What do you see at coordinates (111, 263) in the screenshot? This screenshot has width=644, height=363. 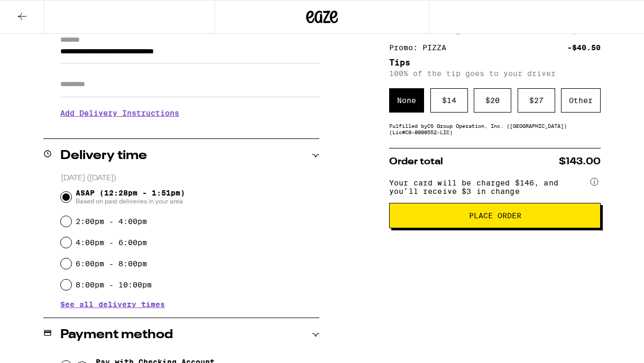 I see `label: 6:00pm - 8:00pm` at bounding box center [111, 263].